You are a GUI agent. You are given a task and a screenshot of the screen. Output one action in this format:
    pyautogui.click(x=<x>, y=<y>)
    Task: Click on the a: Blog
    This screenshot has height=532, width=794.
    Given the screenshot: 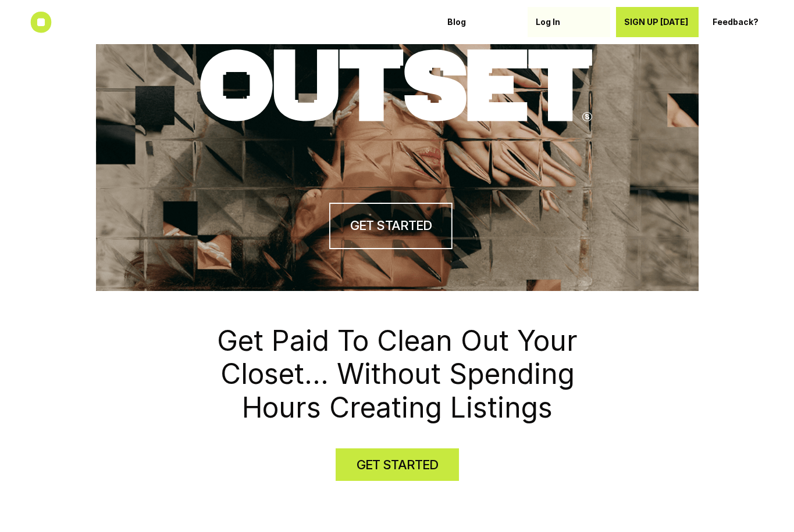 What is the action you would take?
    pyautogui.click(x=480, y=22)
    